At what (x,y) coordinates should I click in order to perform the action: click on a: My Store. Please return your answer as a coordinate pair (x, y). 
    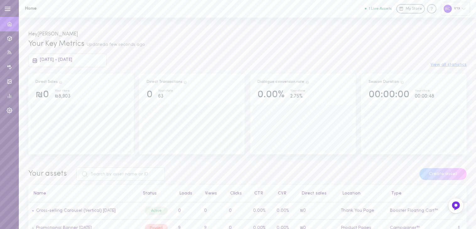
    Looking at the image, I should click on (410, 9).